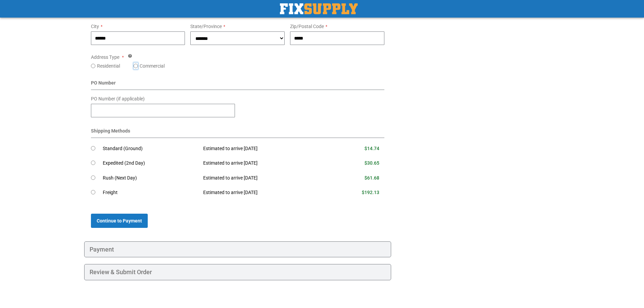 This screenshot has height=308, width=644. Describe the element at coordinates (119, 221) in the screenshot. I see `span: Continue to Payment` at that location.